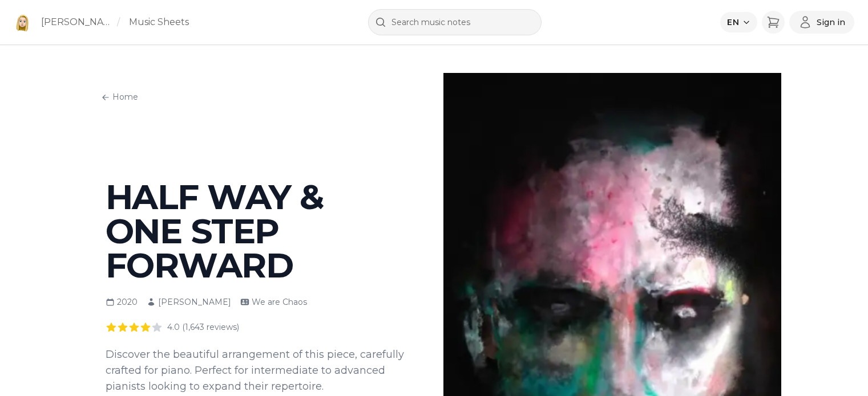 This screenshot has width=868, height=396. I want to click on p: 4.0 (1,643 reviews), so click(203, 327).